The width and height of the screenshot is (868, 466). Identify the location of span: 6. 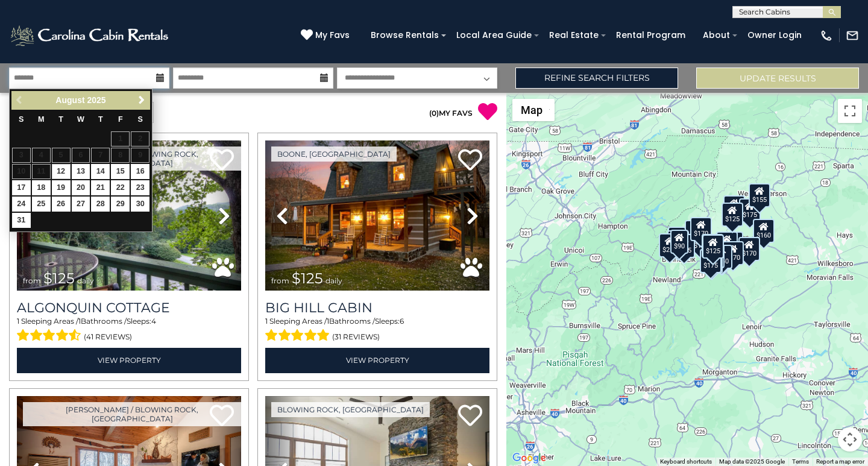
(401, 321).